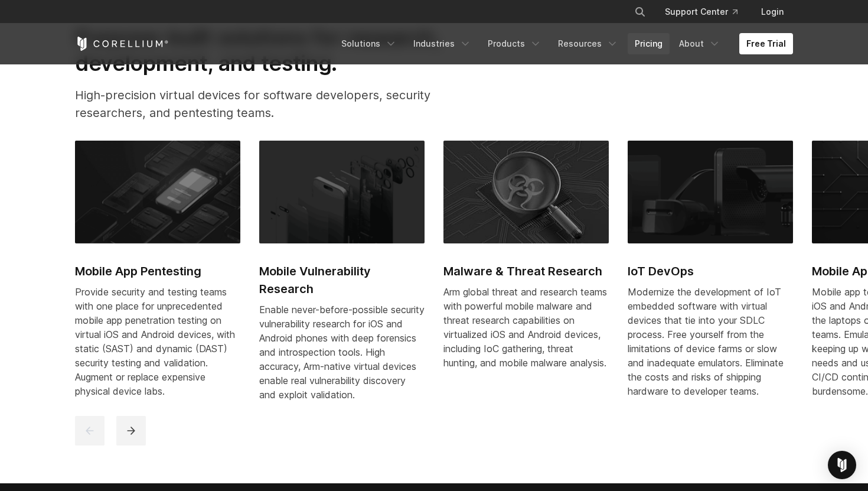 This screenshot has height=491, width=868. I want to click on a: Resources, so click(588, 43).